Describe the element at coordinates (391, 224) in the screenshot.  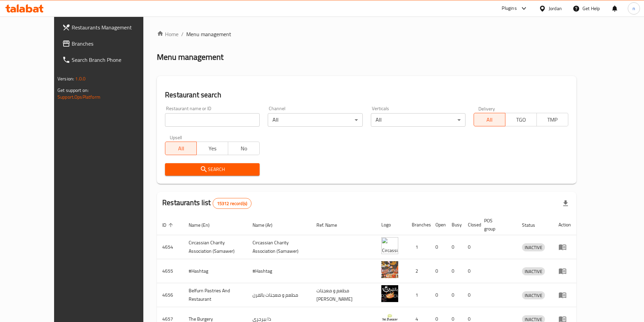
I see `th: Logo` at that location.